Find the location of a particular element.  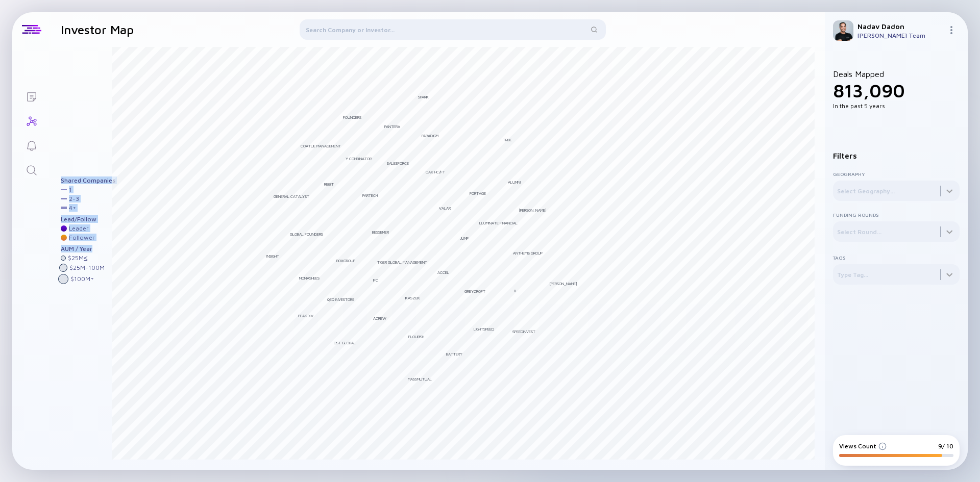

div: Greycroft is located at coordinates (475, 292).